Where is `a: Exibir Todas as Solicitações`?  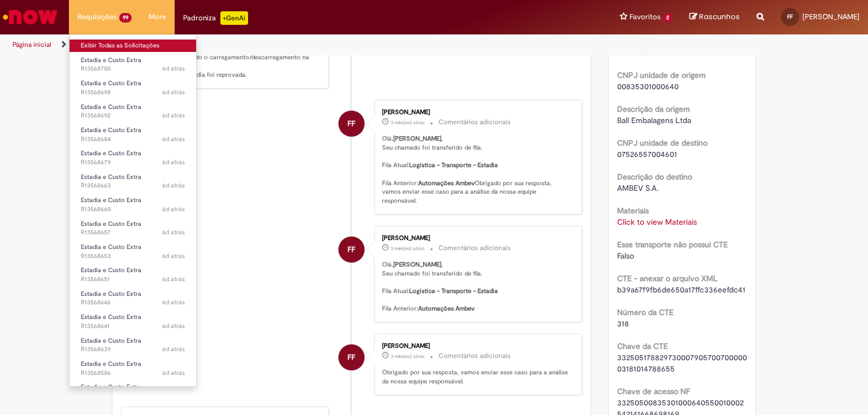
a: Exibir Todas as Solicitações is located at coordinates (133, 46).